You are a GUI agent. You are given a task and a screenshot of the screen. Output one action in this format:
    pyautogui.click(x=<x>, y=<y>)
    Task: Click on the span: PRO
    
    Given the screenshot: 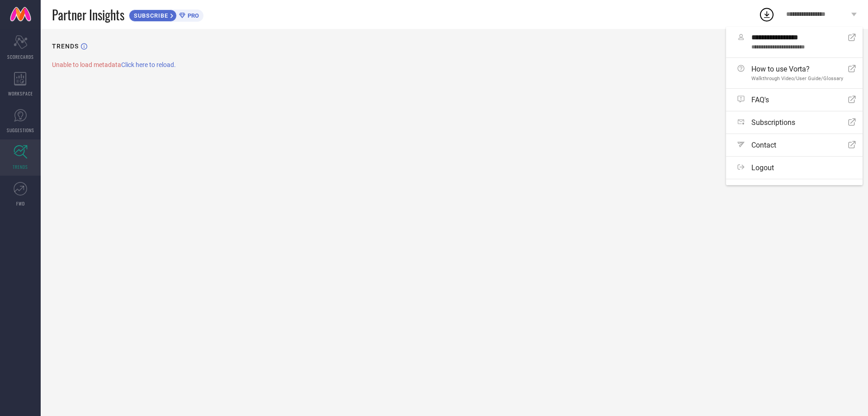 What is the action you would take?
    pyautogui.click(x=192, y=15)
    